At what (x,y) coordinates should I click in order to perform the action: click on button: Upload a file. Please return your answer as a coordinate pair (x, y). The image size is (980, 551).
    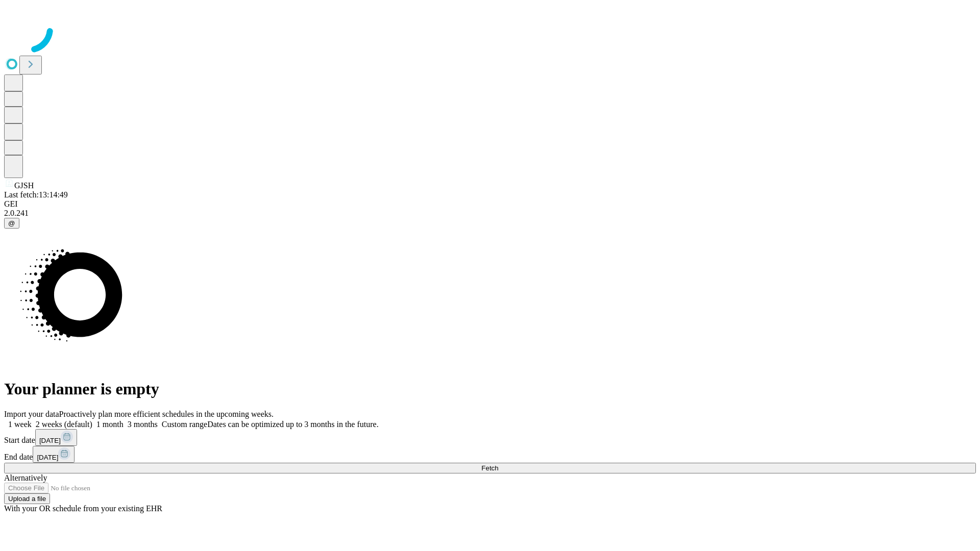
    Looking at the image, I should click on (27, 499).